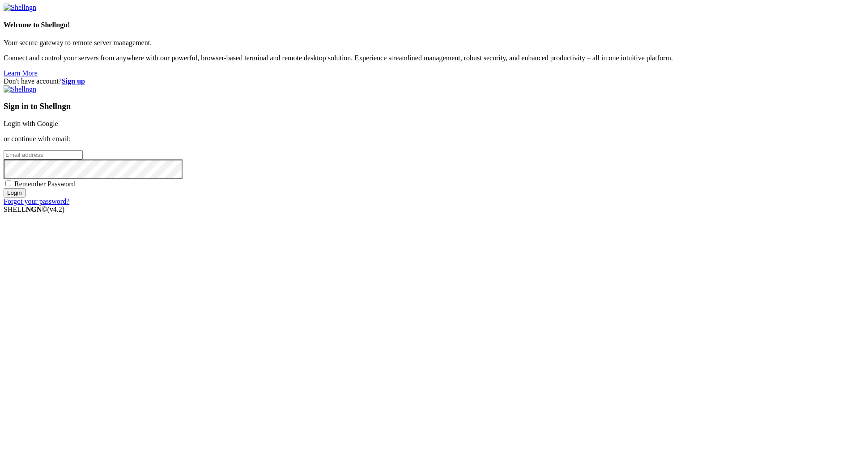  What do you see at coordinates (429, 43) in the screenshot?
I see `p: Your secure gateway to remote server management.` at bounding box center [429, 43].